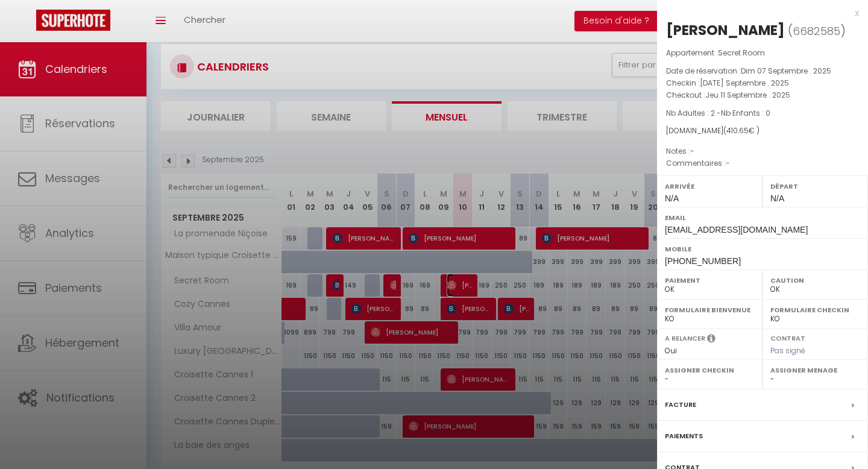 The height and width of the screenshot is (469, 868). I want to click on p: Commentaires :, so click(762, 163).